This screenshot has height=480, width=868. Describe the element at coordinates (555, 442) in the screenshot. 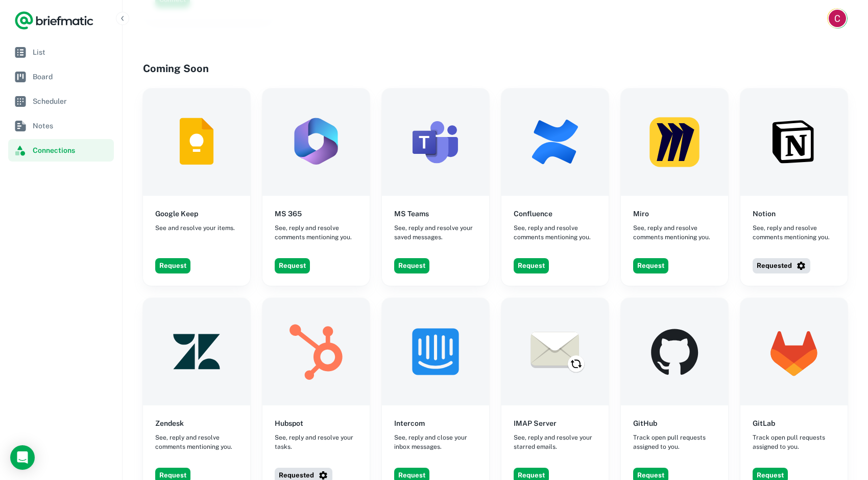

I see `span: See, reply and resolve your starred emails.` at that location.